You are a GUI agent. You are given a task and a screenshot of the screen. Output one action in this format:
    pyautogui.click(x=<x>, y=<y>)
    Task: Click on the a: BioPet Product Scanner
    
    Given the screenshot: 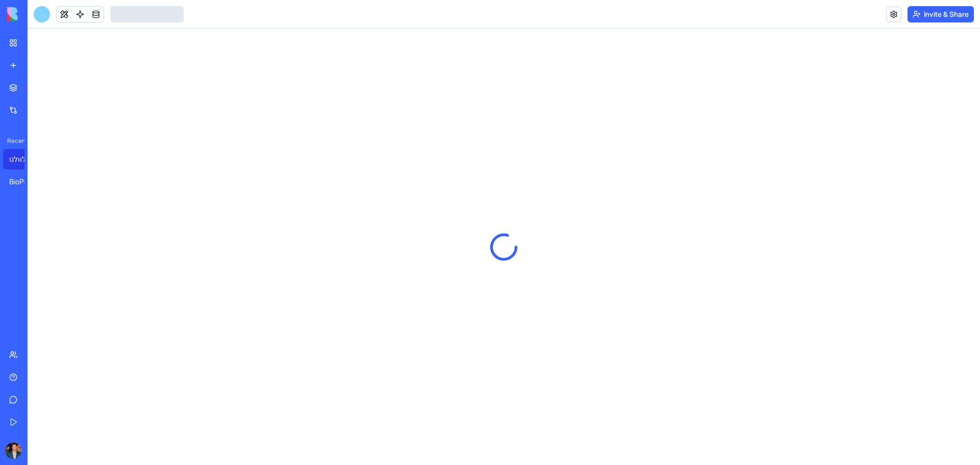 What is the action you would take?
    pyautogui.click(x=23, y=182)
    